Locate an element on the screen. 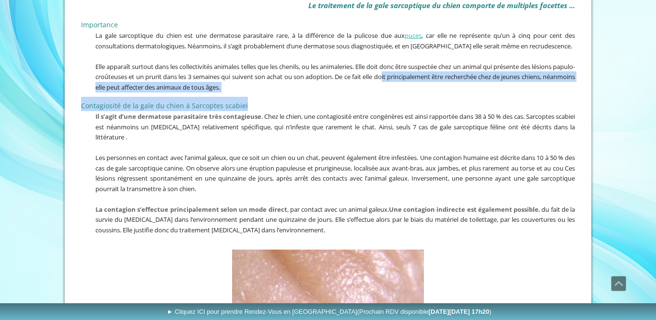  strong: Il s’agit d’une dermatose parasitaire très contagieuse is located at coordinates (178, 117).